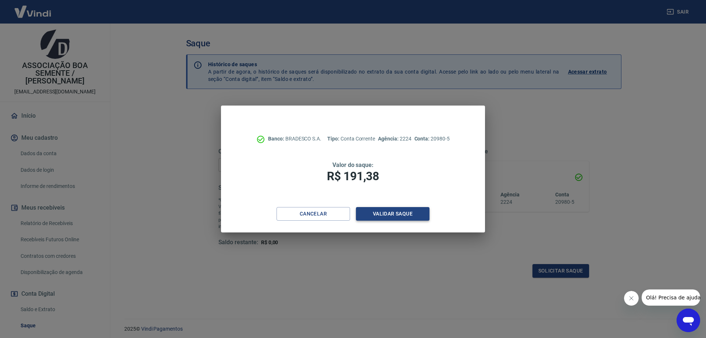 Image resolution: width=706 pixels, height=338 pixels. What do you see at coordinates (334, 139) in the screenshot?
I see `span: Tipo:` at bounding box center [334, 139].